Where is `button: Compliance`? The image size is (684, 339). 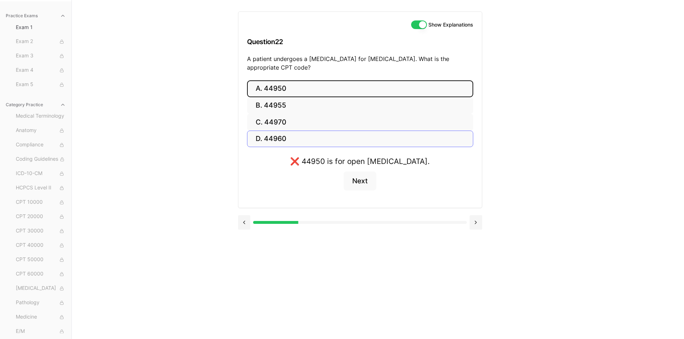
button: Compliance is located at coordinates (41, 145).